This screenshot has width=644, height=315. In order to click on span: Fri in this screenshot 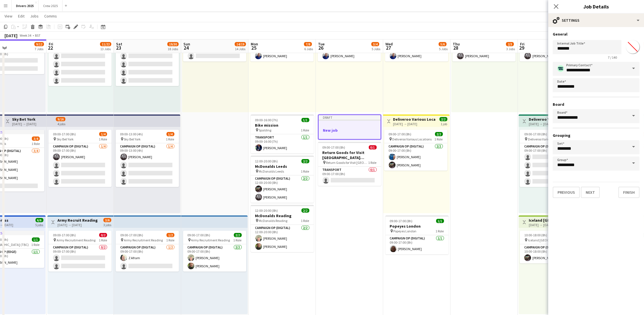, I will do `click(51, 44)`.